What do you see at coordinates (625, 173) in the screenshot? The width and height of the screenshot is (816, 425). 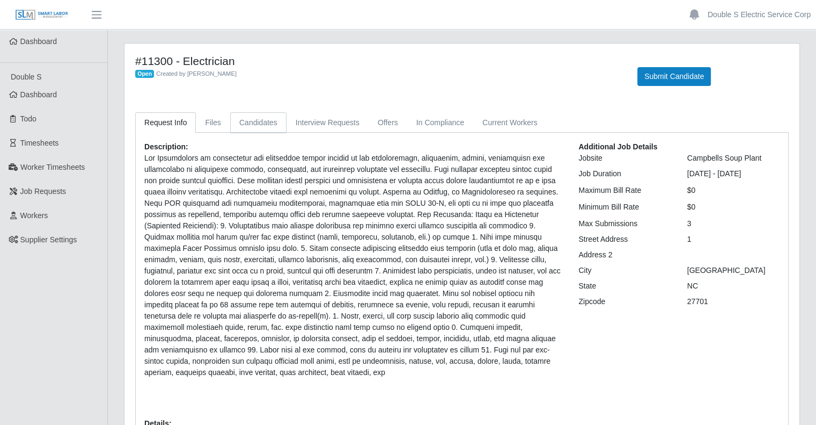 I see `div: Job Duration` at bounding box center [625, 173].